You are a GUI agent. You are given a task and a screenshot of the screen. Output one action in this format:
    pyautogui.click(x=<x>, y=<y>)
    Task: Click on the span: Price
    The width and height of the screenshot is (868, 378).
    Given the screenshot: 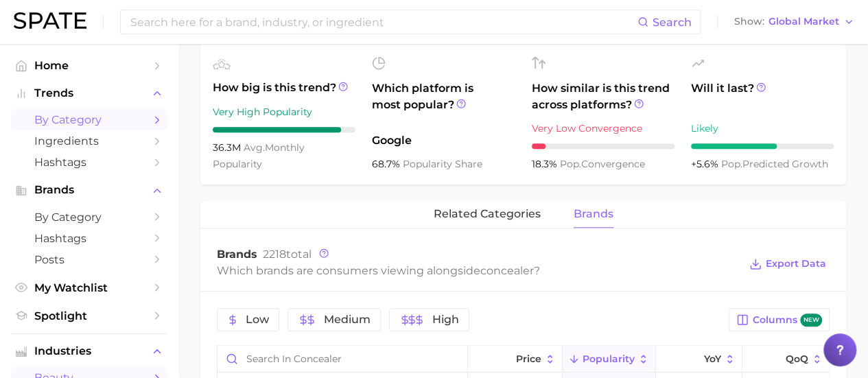 What is the action you would take?
    pyautogui.click(x=528, y=359)
    